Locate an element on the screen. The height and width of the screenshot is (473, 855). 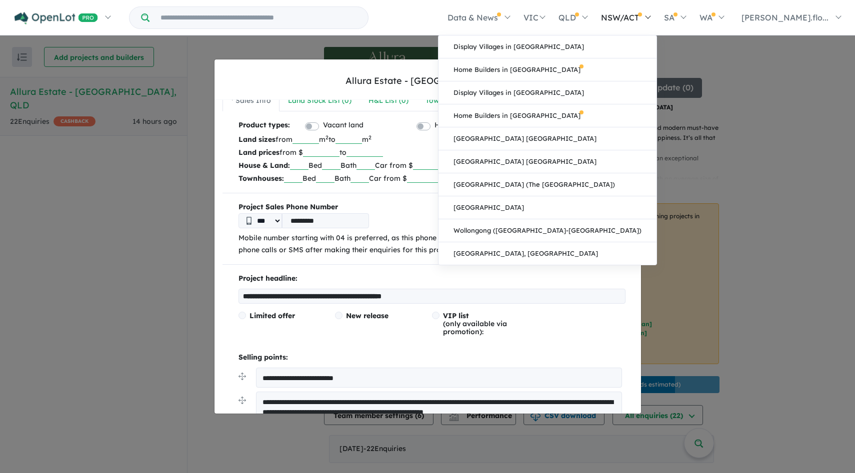
span: (only available via promotion): is located at coordinates (475, 324).